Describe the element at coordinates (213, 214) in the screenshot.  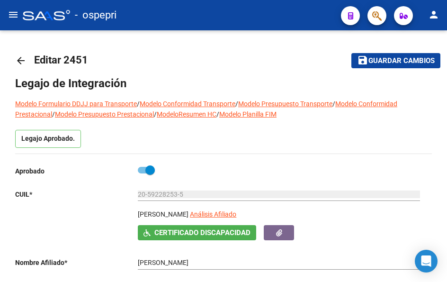
I see `span: Análisis Afiliado` at that location.